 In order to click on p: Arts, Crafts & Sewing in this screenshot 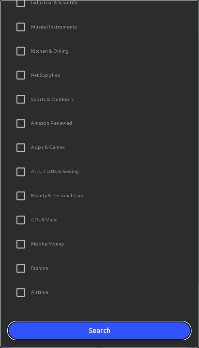, I will do `click(55, 172)`.